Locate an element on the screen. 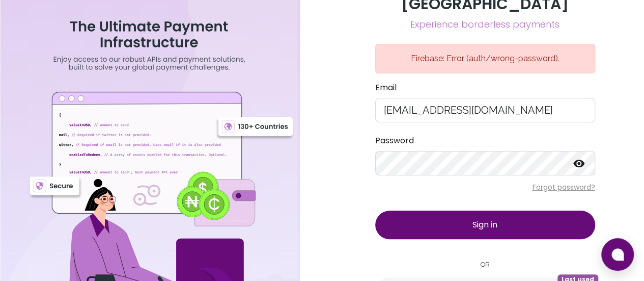 The height and width of the screenshot is (281, 644). button: Open chat window is located at coordinates (618, 255).